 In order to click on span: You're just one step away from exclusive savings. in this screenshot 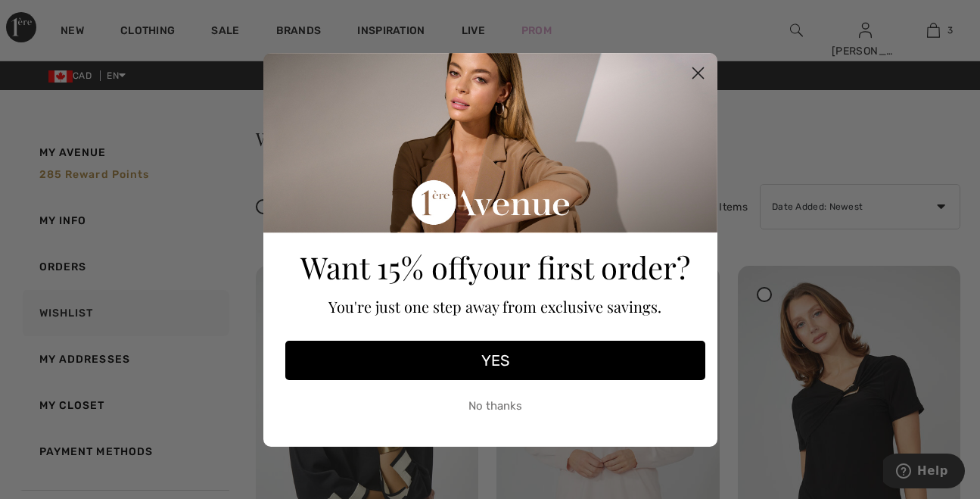, I will do `click(495, 306)`.